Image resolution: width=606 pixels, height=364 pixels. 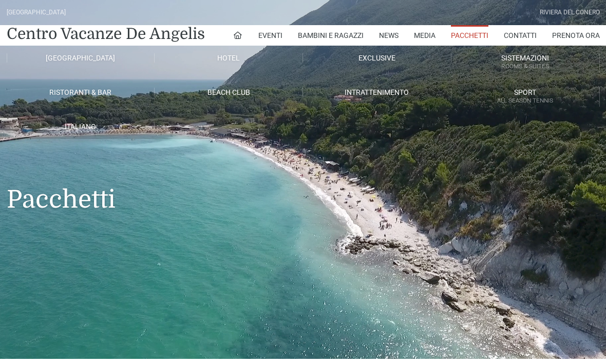 I want to click on a: Exclusive, so click(x=377, y=58).